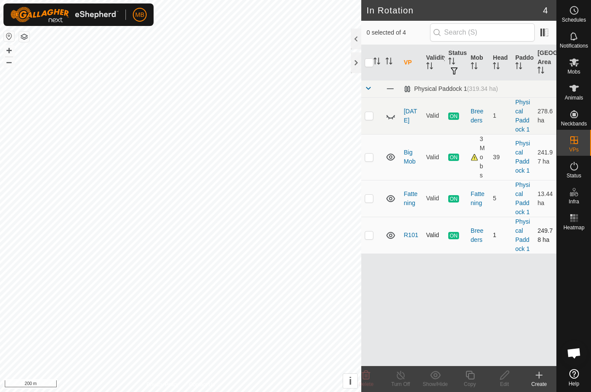 Image resolution: width=591 pixels, height=392 pixels. Describe the element at coordinates (411, 235) in the screenshot. I see `a: R101` at that location.